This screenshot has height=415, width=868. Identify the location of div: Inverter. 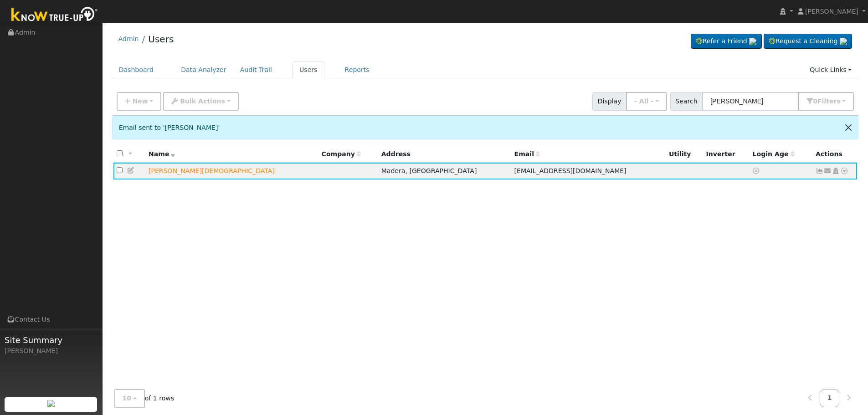
(726, 154).